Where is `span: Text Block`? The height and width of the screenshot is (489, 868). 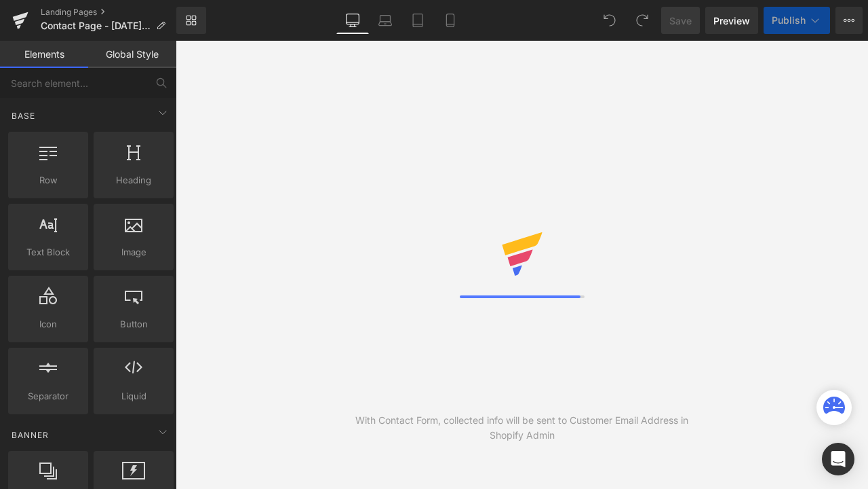 span: Text Block is located at coordinates (48, 252).